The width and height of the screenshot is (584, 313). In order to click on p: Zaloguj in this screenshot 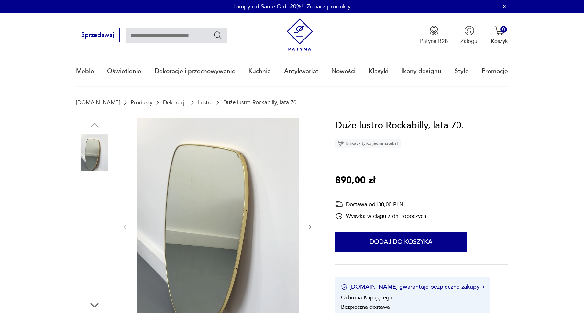, I will do `click(470, 41)`.